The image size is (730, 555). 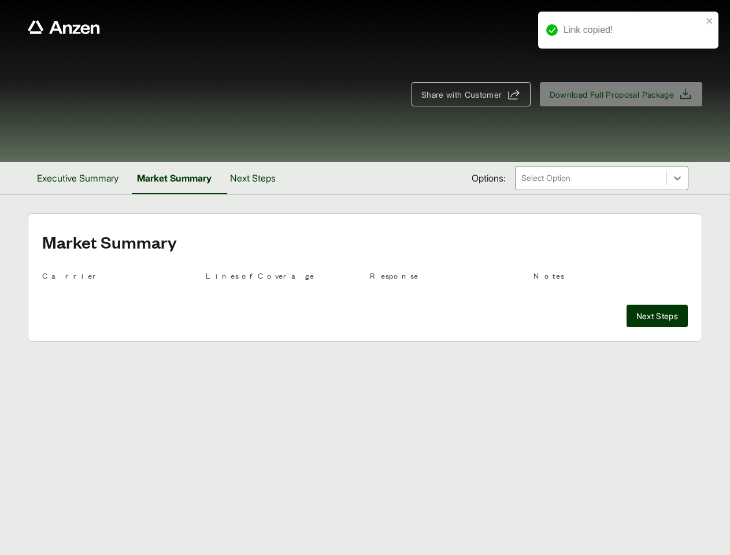 I want to click on button: close, so click(x=709, y=21).